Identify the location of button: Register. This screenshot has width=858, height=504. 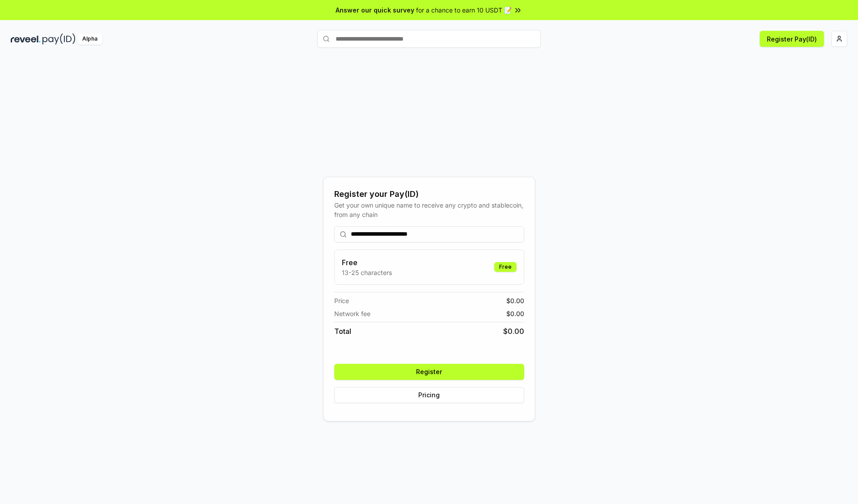
(429, 372).